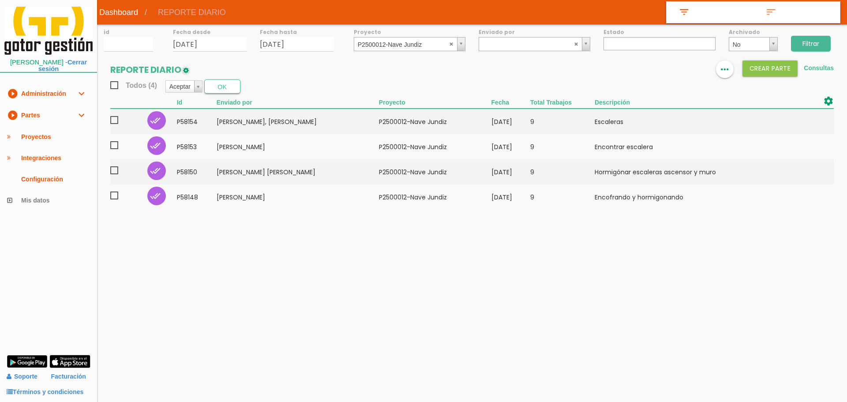  Describe the element at coordinates (150, 70) in the screenshot. I see `h2: REPORTE DIARIO` at that location.